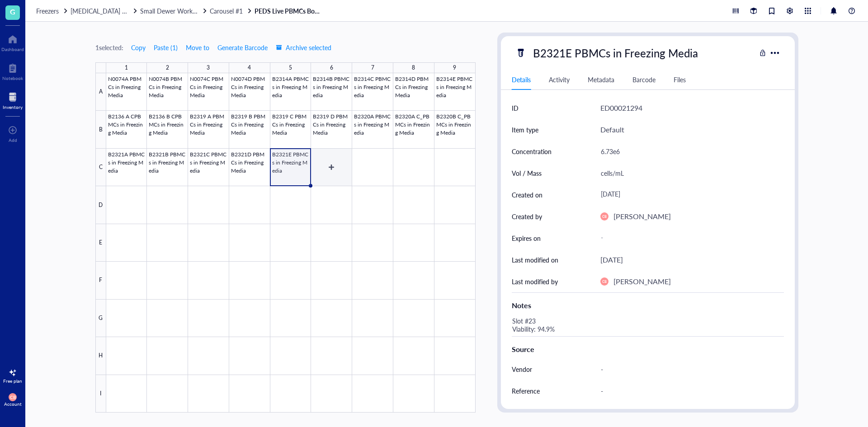 Image resolution: width=868 pixels, height=427 pixels. Describe the element at coordinates (331, 68) in the screenshot. I see `div: 6` at that location.